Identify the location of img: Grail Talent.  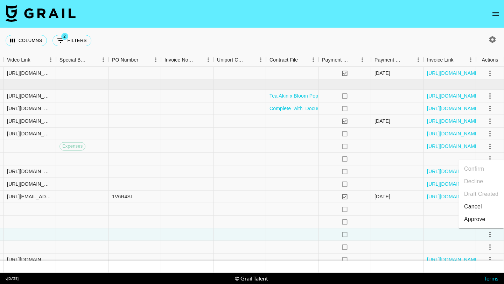
(41, 13).